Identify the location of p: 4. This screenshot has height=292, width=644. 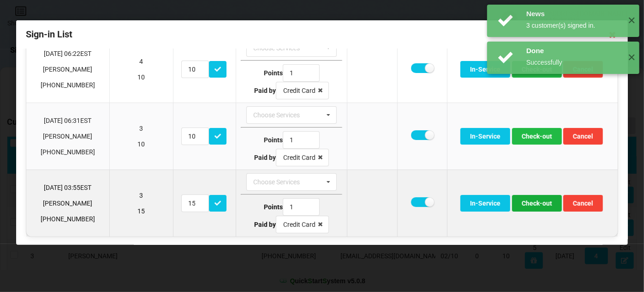
(141, 62).